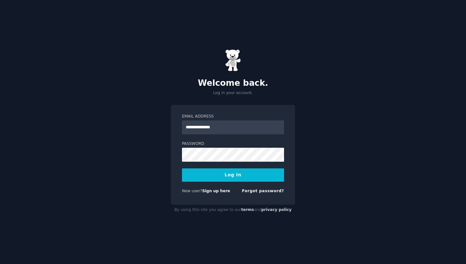 The width and height of the screenshot is (466, 264). What do you see at coordinates (233, 60) in the screenshot?
I see `img: Gummy Bear` at bounding box center [233, 60].